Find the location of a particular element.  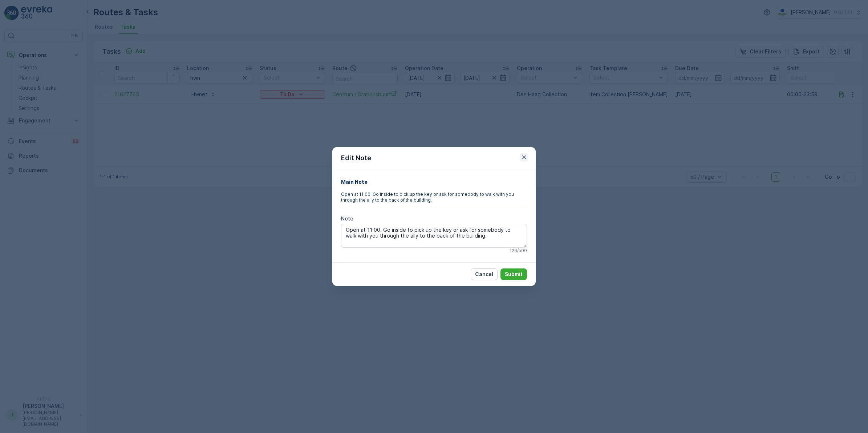

button: Submit is located at coordinates (514, 274).